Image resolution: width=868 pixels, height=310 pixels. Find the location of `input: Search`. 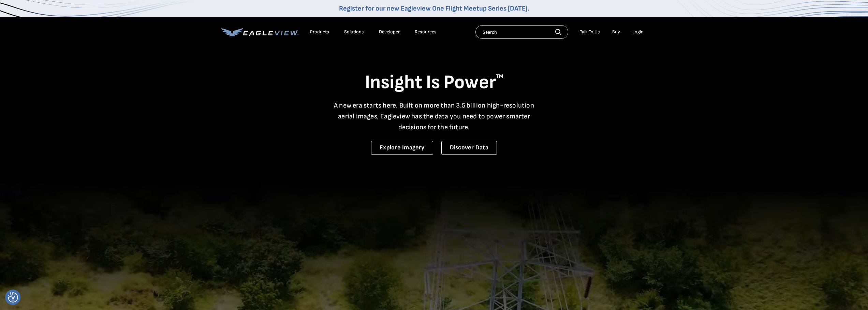

input: Search is located at coordinates (522, 32).